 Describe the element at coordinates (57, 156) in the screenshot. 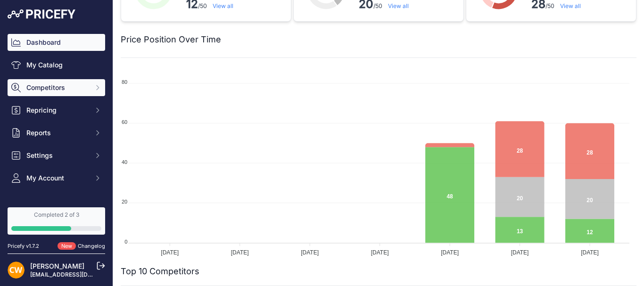

I see `span: Settings` at that location.